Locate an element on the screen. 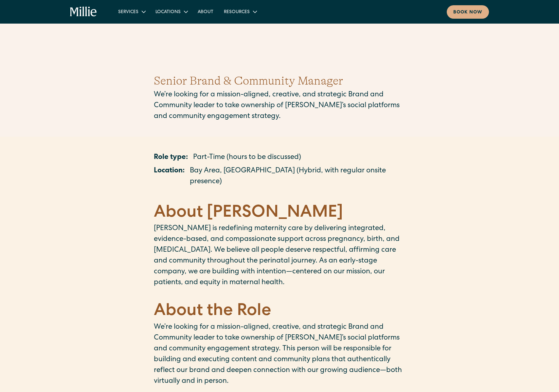 This screenshot has height=392, width=559. p: Role type: is located at coordinates (171, 157).